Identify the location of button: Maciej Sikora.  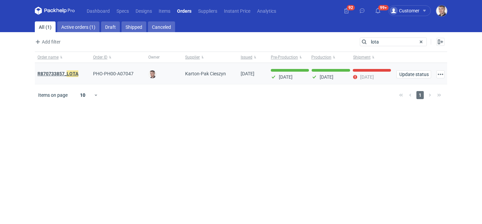
(442, 11).